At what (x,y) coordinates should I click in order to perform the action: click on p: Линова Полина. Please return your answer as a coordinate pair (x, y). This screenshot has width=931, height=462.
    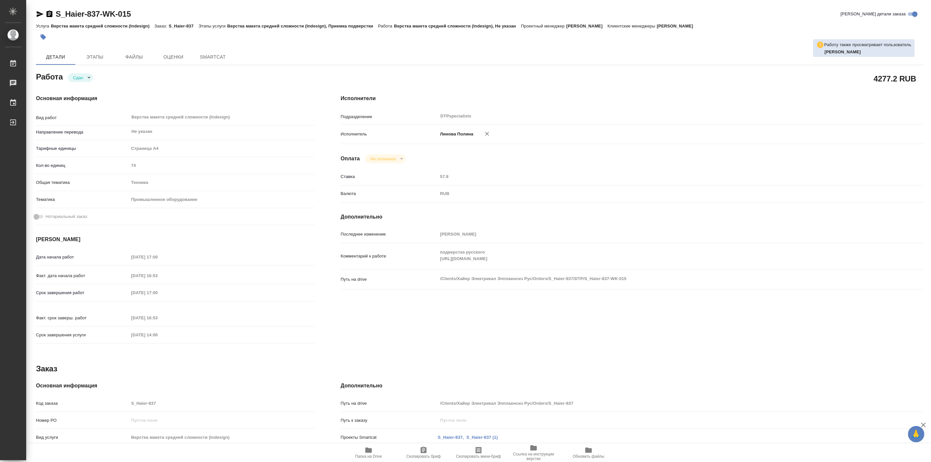
    Looking at the image, I should click on (456, 134).